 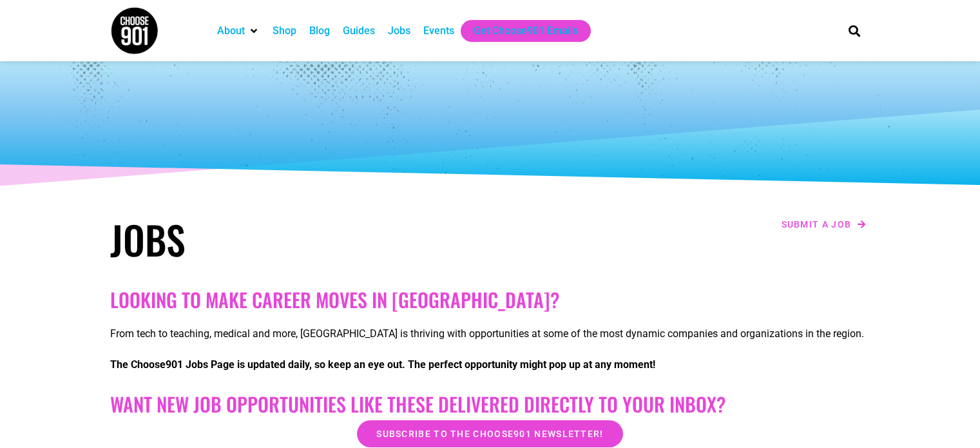 I want to click on span: Submit a job, so click(x=816, y=224).